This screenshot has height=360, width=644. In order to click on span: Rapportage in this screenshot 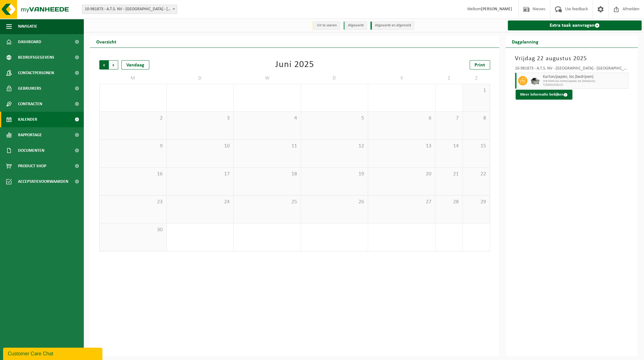, I will do `click(30, 135)`.